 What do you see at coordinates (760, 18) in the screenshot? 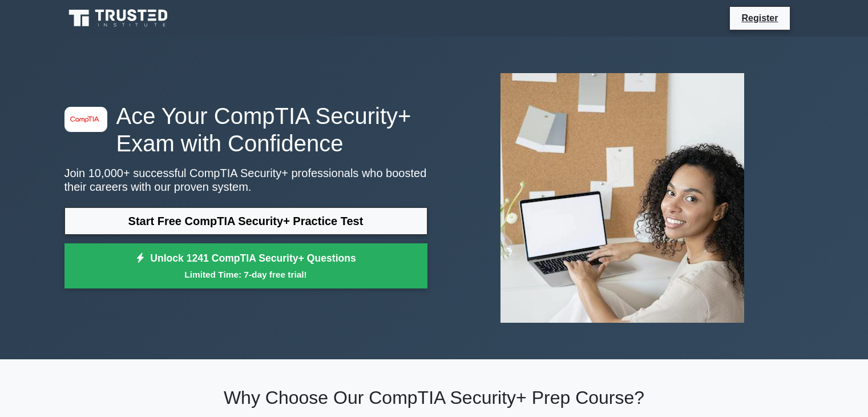
I see `a: Register` at bounding box center [760, 18].